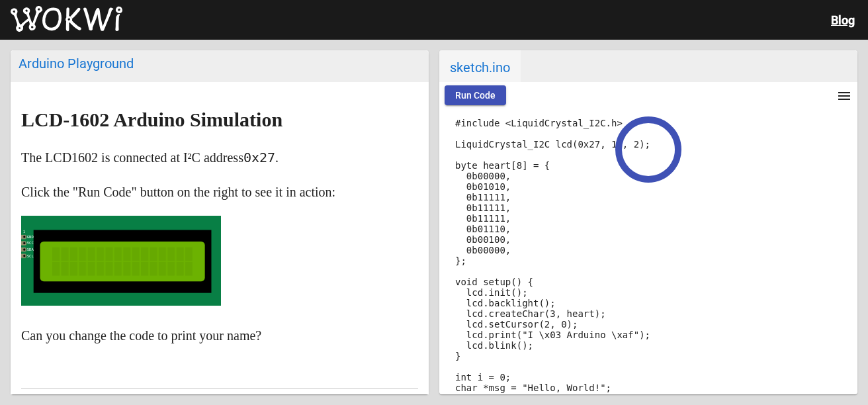 This screenshot has height=405, width=868. What do you see at coordinates (475, 95) in the screenshot?
I see `button: Run Code` at bounding box center [475, 95].